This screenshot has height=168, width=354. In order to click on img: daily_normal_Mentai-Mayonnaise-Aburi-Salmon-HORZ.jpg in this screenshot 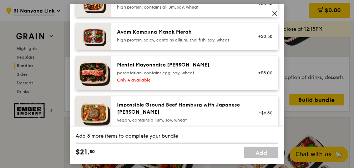, I will do `click(93, 73)`.